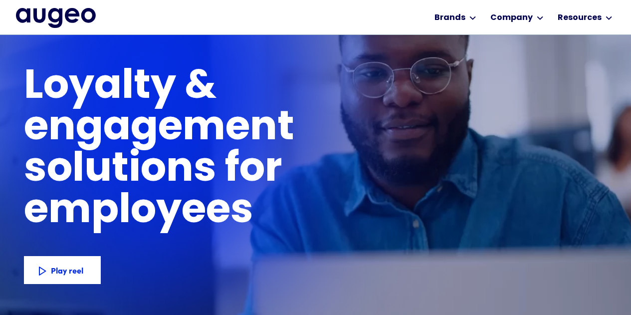 The width and height of the screenshot is (631, 315). Describe the element at coordinates (147, 212) in the screenshot. I see `h1: employees` at that location.